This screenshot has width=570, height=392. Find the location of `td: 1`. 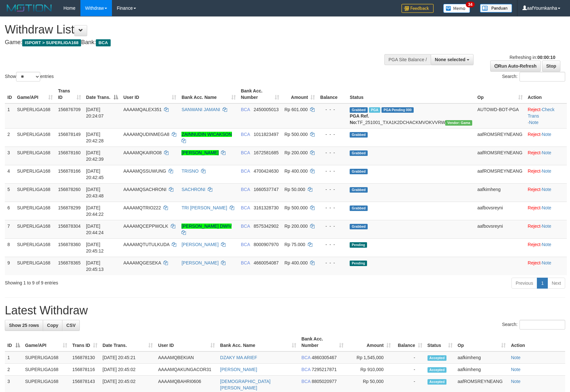

td: 1 is located at coordinates (10, 116).